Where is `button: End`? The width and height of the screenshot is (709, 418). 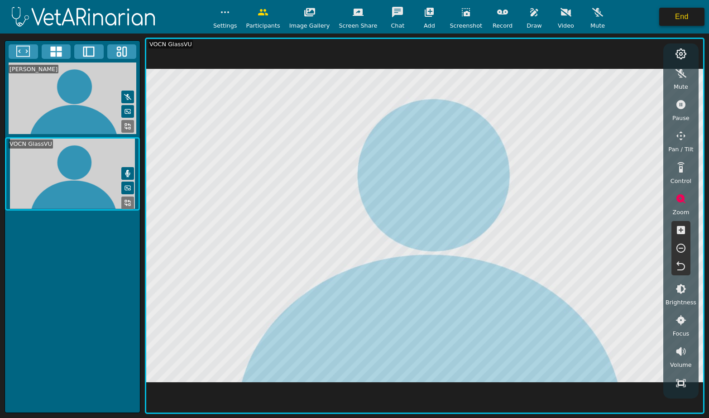
button: End is located at coordinates (682, 17).